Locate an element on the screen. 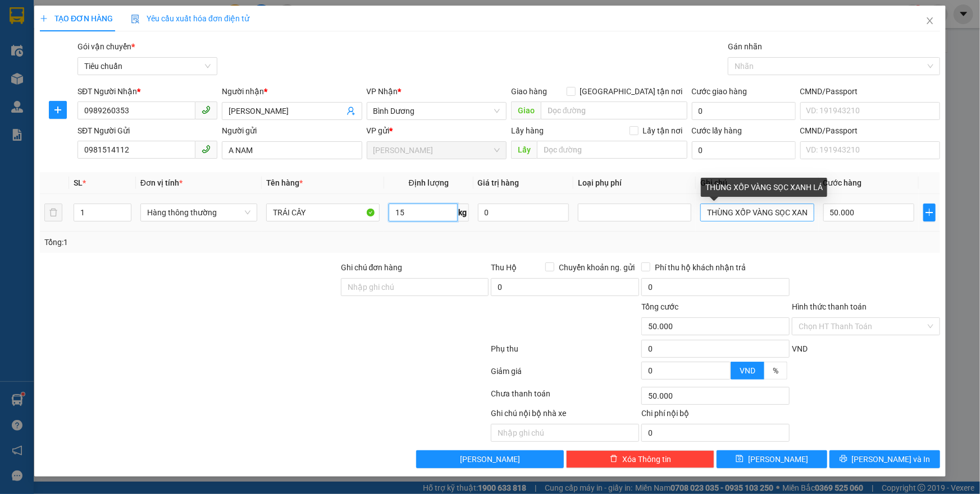  div: Phụ thu is located at coordinates (566, 352).